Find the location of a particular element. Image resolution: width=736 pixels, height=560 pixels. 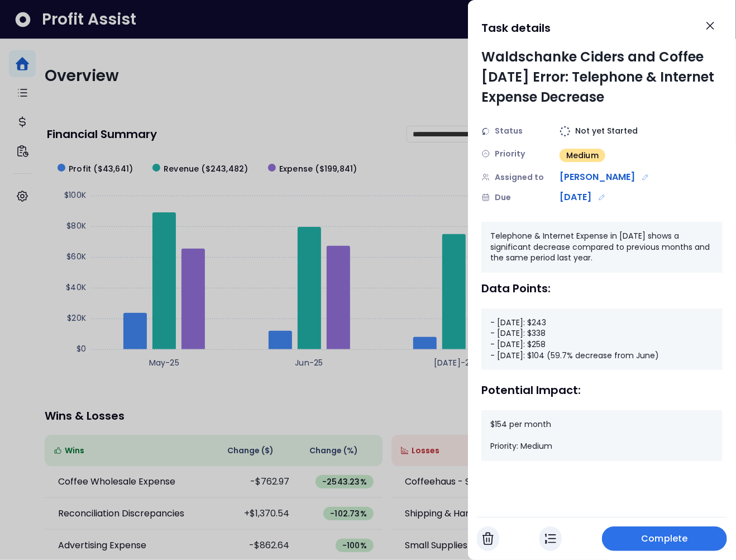

div: $154 per month Priority: Medium is located at coordinates (602, 435).